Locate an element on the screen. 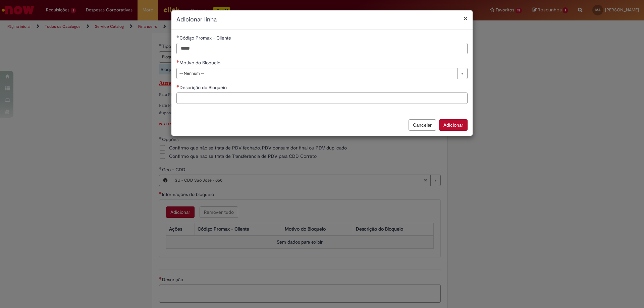 The width and height of the screenshot is (644, 308). span: -- Nenhum -- is located at coordinates (317, 73).